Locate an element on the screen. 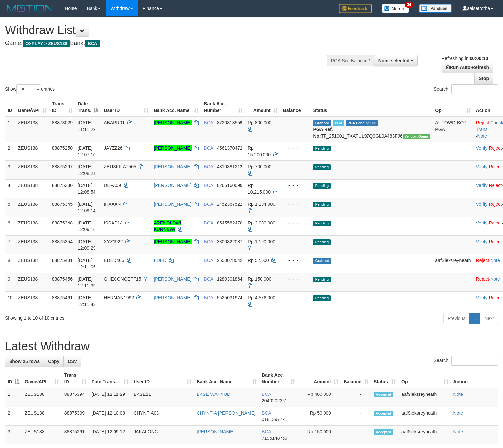  span: 88875348 is located at coordinates (63, 223).